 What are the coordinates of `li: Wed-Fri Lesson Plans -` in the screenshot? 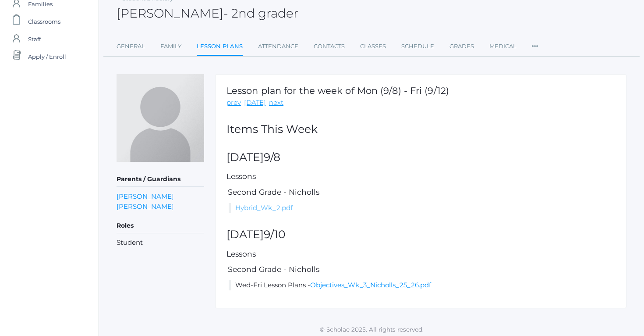 It's located at (422, 285).